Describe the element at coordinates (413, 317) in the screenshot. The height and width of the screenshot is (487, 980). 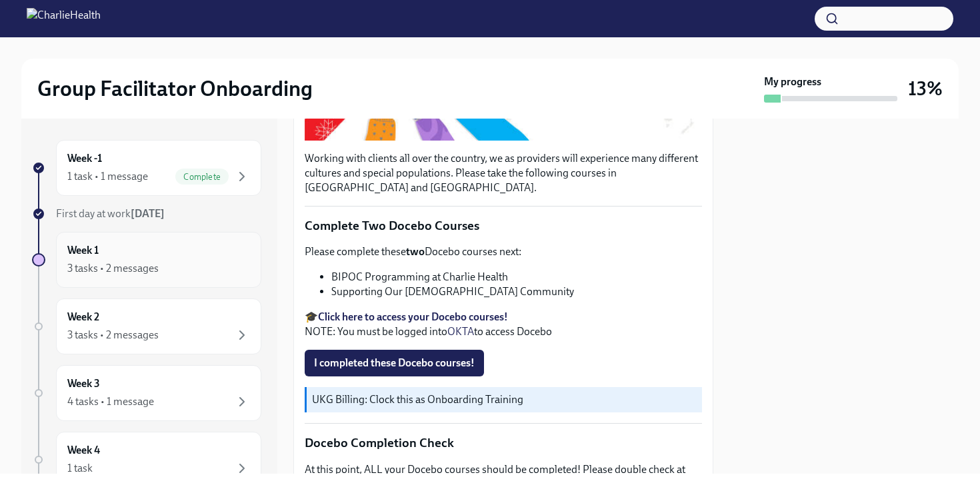
I see `strong: Click here to access your Docebo courses!` at that location.